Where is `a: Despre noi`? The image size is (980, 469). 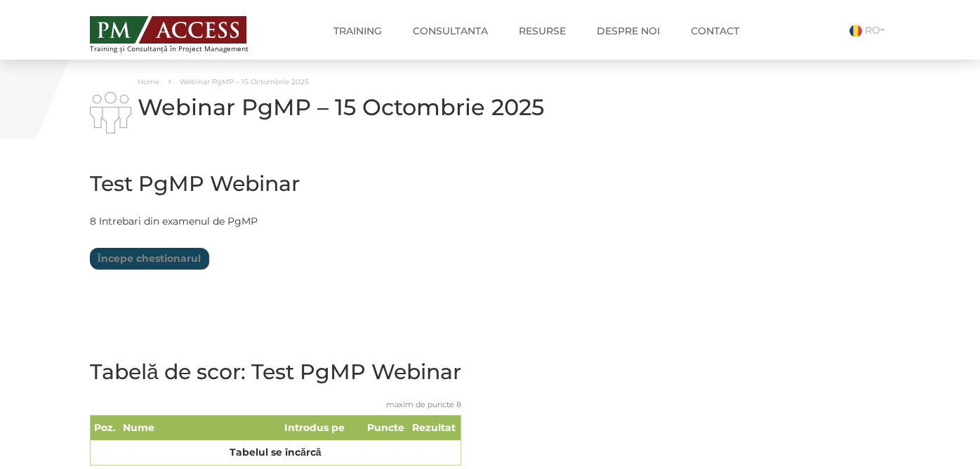
a: Despre noi is located at coordinates (628, 31).